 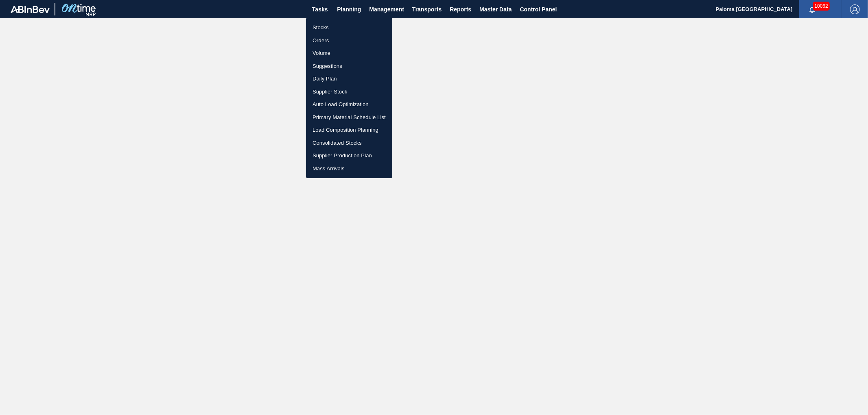 What do you see at coordinates (349, 54) in the screenshot?
I see `a: Volume` at bounding box center [349, 54].